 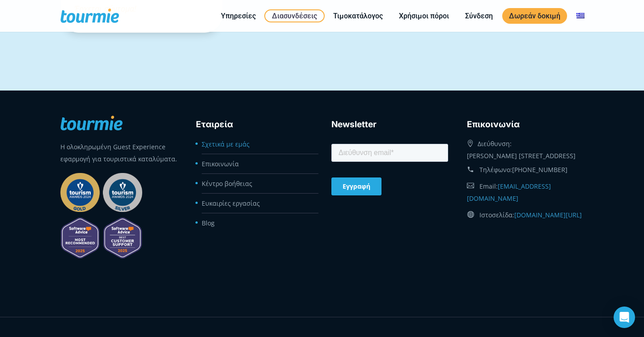 What do you see at coordinates (525, 170) in the screenshot?
I see `div: Τηλέφωνο:` at bounding box center [525, 170].